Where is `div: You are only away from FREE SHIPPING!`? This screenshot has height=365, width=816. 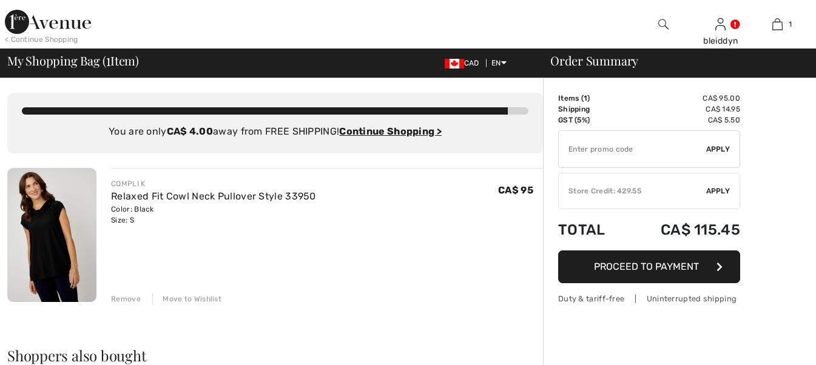
div: You are only away from FREE SHIPPING! is located at coordinates (275, 132).